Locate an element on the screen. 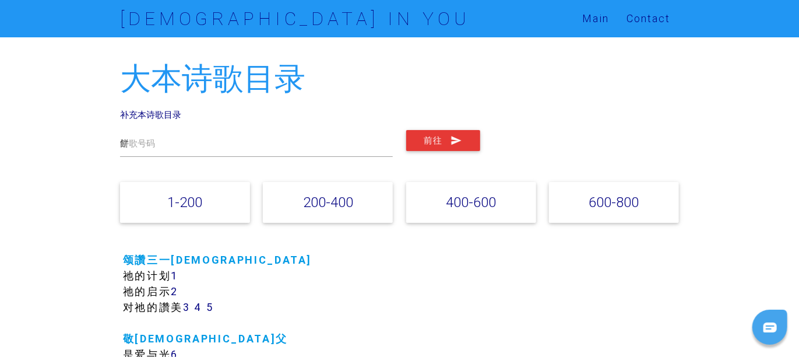  a: 400-600 is located at coordinates (471, 202).